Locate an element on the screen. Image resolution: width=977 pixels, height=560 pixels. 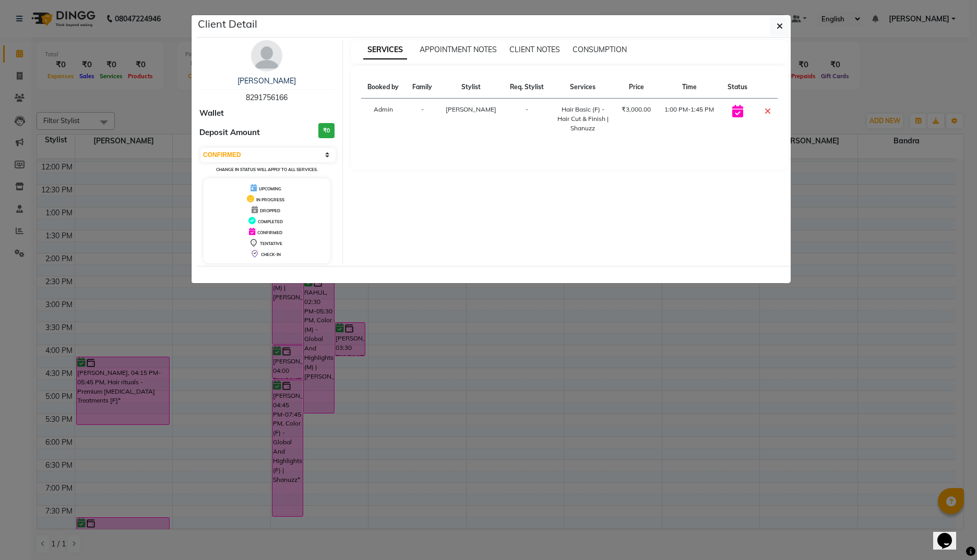
span: UPCOMING is located at coordinates (270, 189).